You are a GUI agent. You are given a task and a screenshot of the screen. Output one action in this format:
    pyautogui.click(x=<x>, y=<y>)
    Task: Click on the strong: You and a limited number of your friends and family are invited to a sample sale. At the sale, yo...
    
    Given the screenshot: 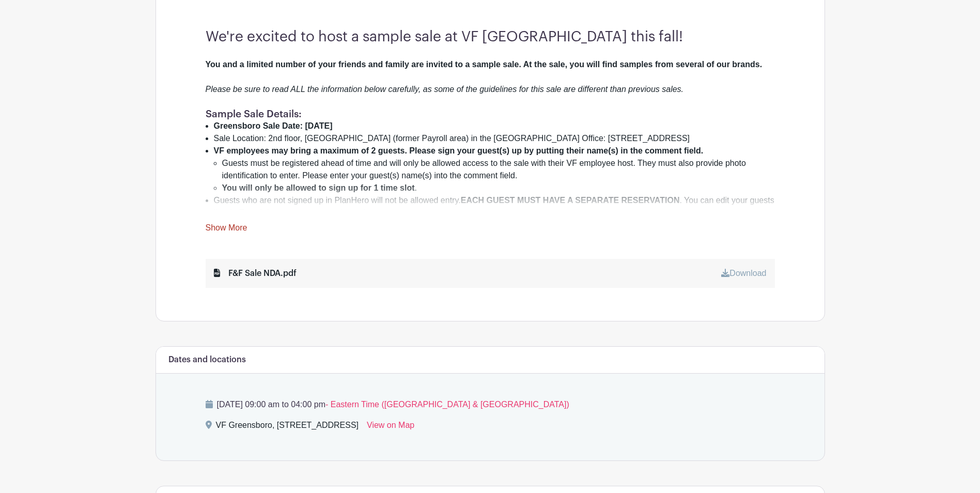 What is the action you would take?
    pyautogui.click(x=484, y=64)
    